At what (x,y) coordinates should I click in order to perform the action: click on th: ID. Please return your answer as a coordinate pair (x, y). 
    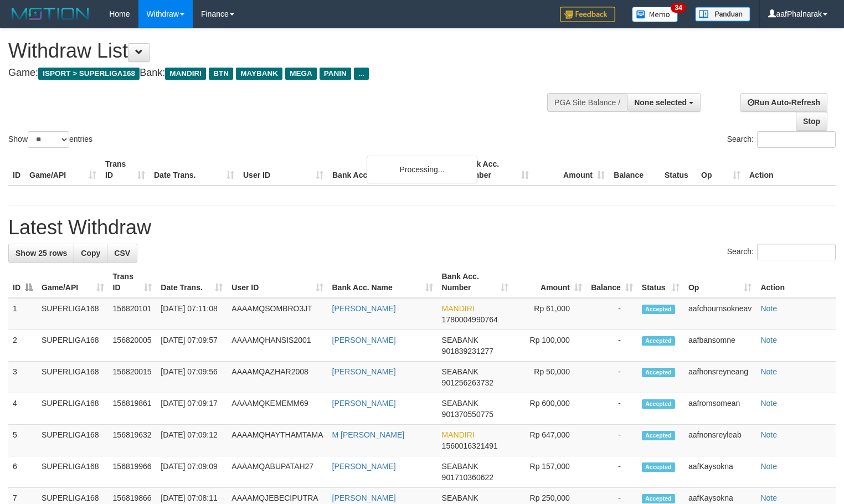
    Looking at the image, I should click on (17, 170).